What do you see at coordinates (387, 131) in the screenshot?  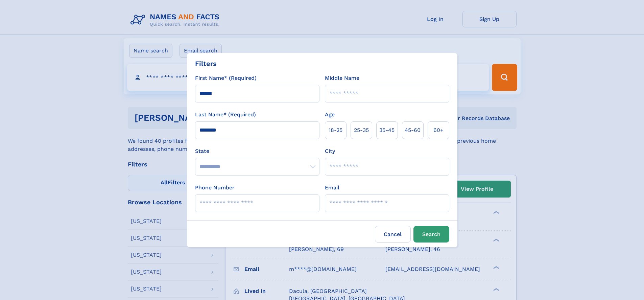 I see `span: 35‑45` at bounding box center [387, 131].